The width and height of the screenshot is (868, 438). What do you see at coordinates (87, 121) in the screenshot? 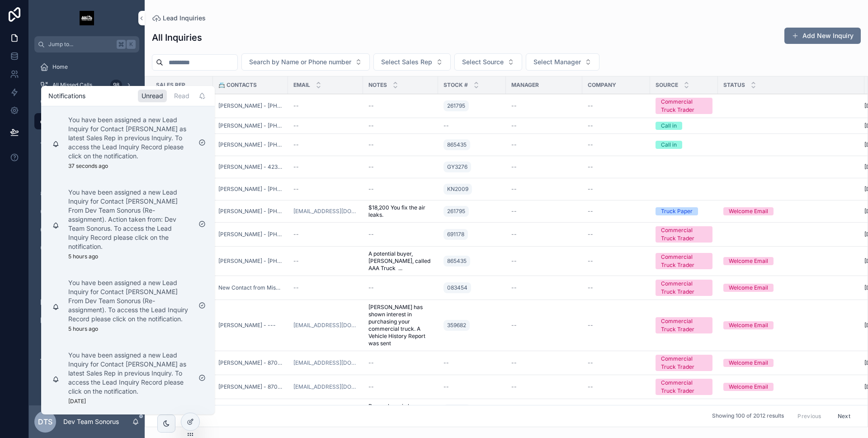
I see `a: Lead Inquiries2,012` at bounding box center [87, 121].